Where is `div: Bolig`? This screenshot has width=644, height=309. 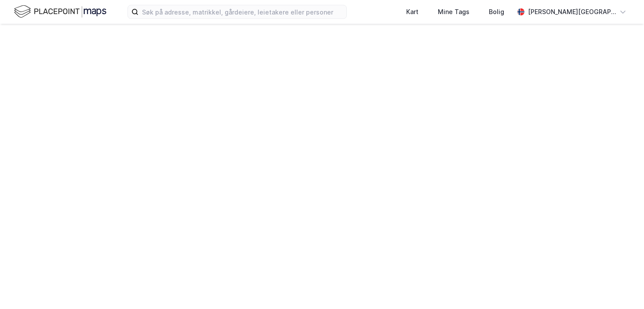
div: Bolig is located at coordinates (496, 12).